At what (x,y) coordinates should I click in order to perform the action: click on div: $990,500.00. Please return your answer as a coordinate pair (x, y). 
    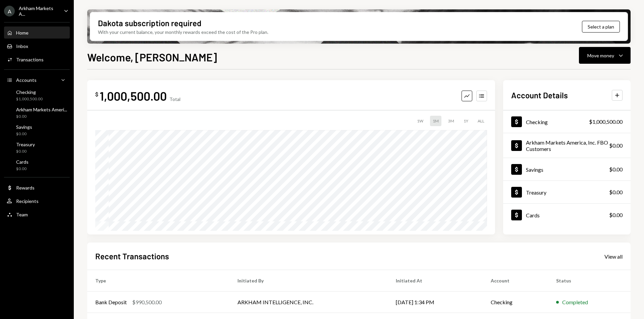
    Looking at the image, I should click on (147, 303).